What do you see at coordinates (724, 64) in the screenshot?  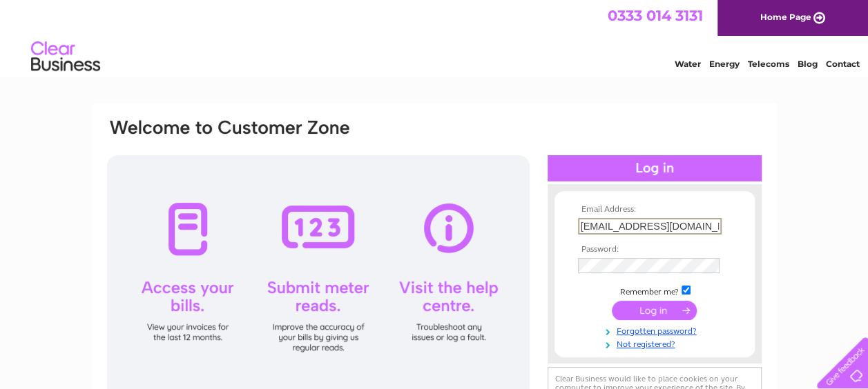 I see `a: Energy` at bounding box center [724, 64].